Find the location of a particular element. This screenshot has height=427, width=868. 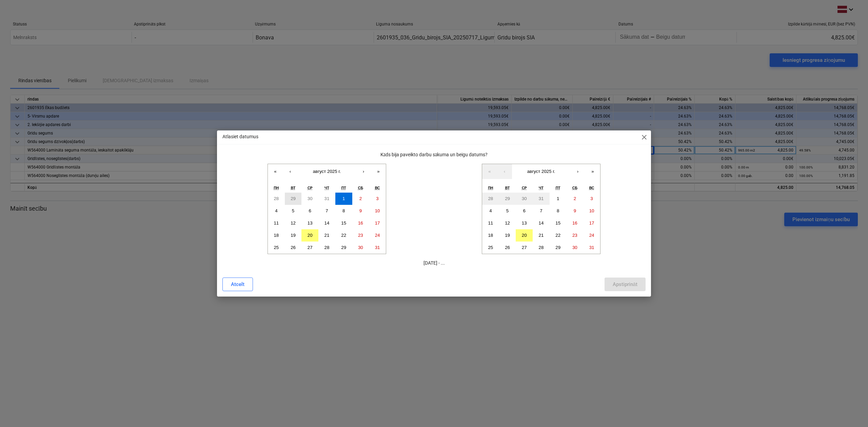

abbr: 23 августа 2025 г. is located at coordinates (360, 235).